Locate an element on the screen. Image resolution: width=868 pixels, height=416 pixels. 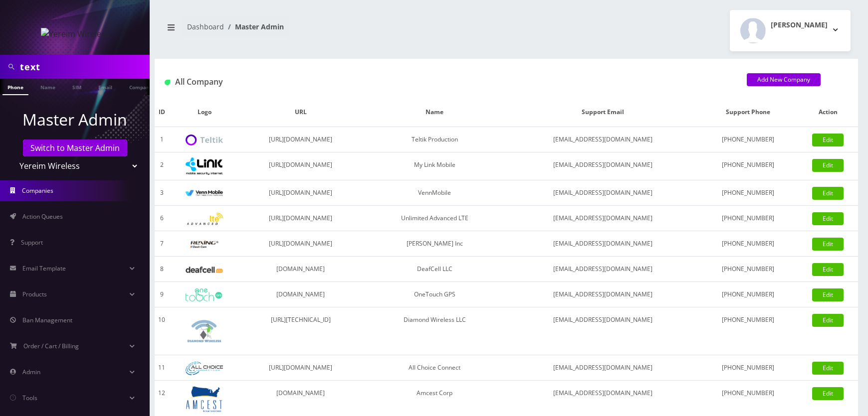
img: DeafCell LLC is located at coordinates (204, 269).